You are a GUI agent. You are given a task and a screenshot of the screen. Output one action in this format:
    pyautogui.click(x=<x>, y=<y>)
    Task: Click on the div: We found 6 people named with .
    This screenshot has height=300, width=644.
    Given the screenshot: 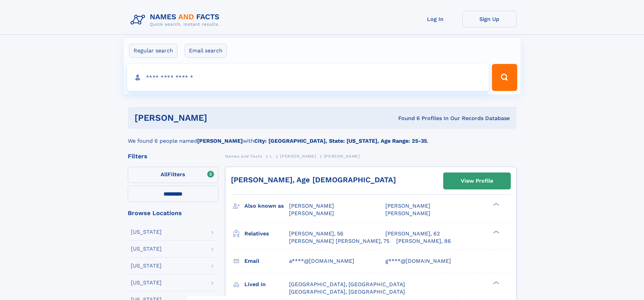 What is the action you would take?
    pyautogui.click(x=322, y=137)
    